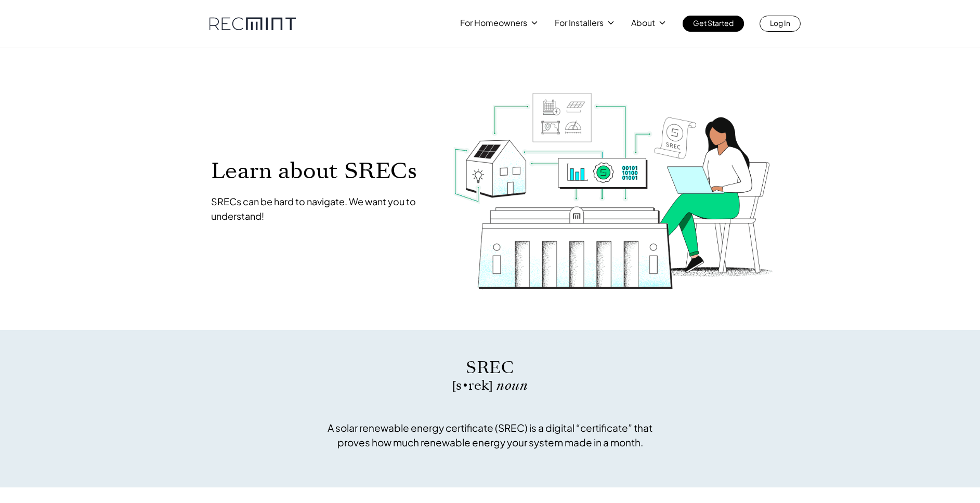  What do you see at coordinates (512, 385) in the screenshot?
I see `span: noun` at bounding box center [512, 385].